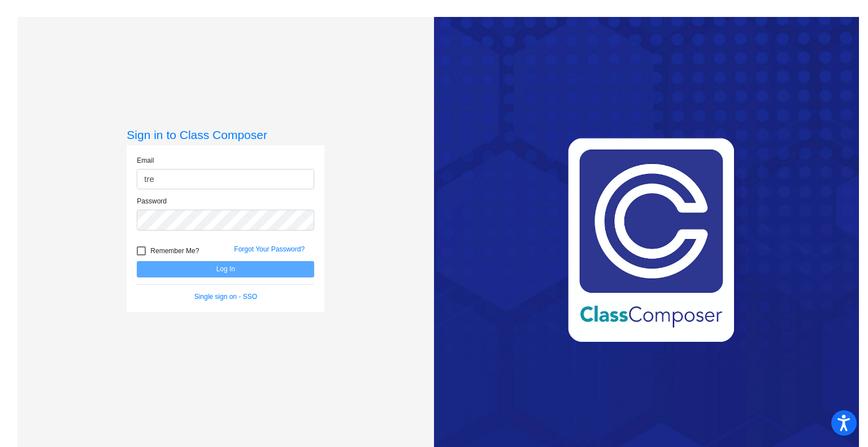 The height and width of the screenshot is (447, 868). I want to click on label: Password, so click(151, 201).